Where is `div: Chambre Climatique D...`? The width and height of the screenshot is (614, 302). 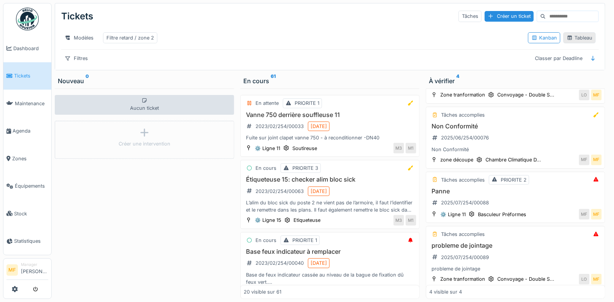 div: Chambre Climatique D... is located at coordinates (513, 160).